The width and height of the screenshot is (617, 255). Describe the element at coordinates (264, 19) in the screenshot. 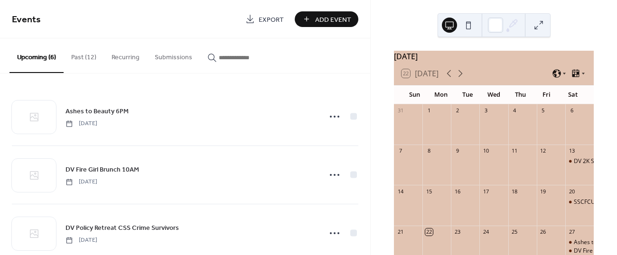

I see `a: Export` at that location.